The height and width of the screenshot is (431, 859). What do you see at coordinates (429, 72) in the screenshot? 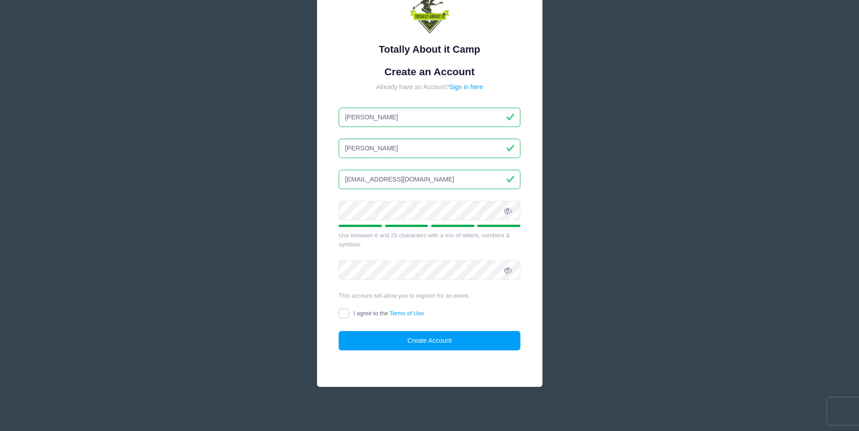
I see `h1: Create an Account` at bounding box center [429, 72].